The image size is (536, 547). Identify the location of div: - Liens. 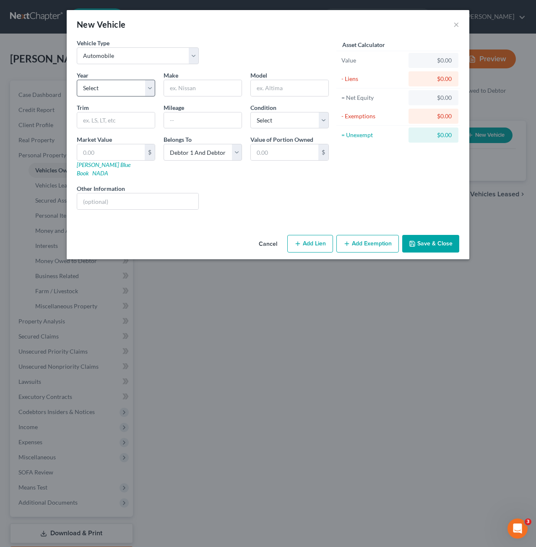
(373, 79).